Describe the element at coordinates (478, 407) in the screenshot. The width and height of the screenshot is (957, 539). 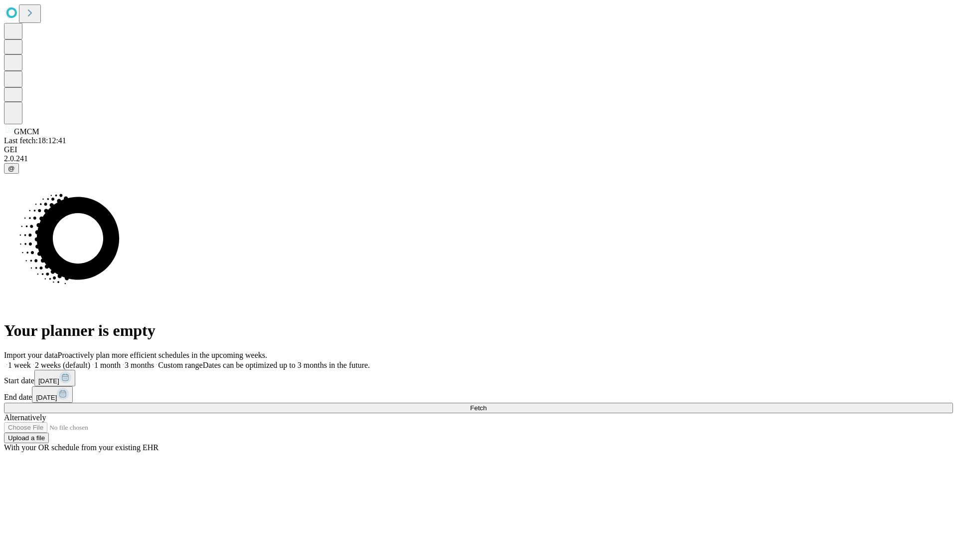
I see `span: Fetch` at that location.